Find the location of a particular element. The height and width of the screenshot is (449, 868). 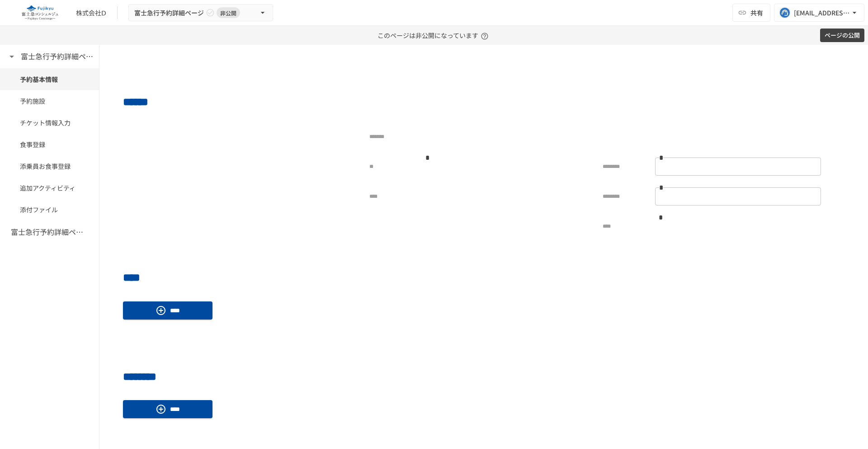

button: 共有 is located at coordinates (752, 12).